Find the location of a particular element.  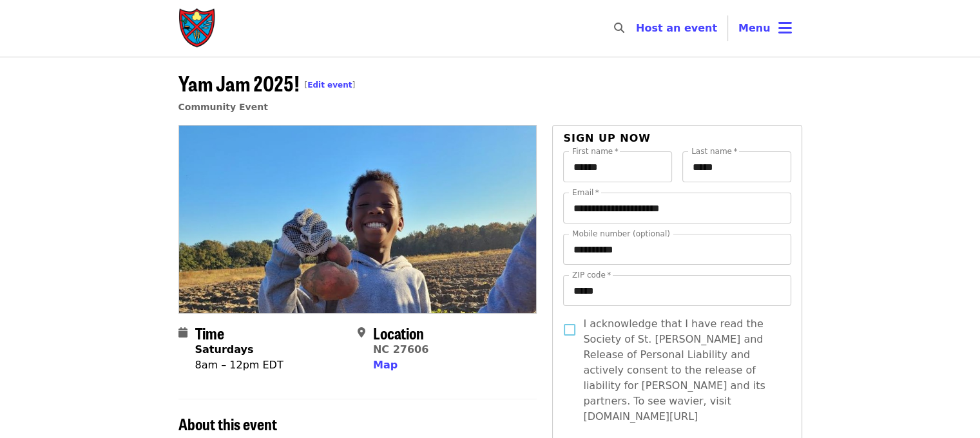

i: map-marker-alt icon is located at coordinates (361, 333).